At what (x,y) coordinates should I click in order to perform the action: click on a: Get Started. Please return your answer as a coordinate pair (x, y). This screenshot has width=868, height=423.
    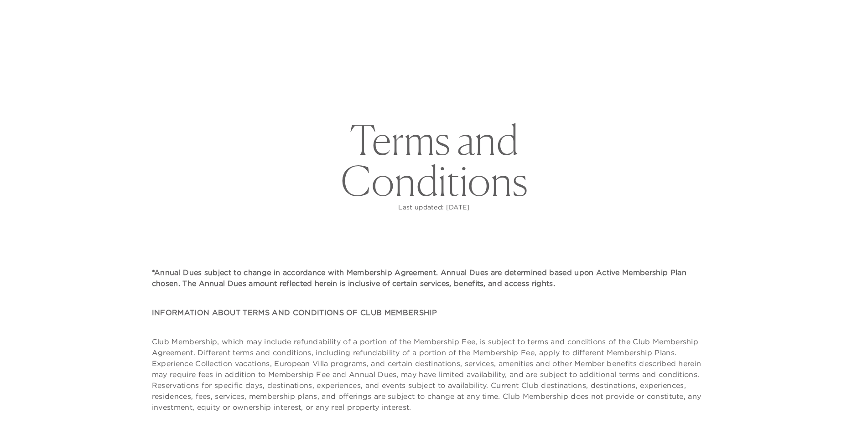
    Looking at the image, I should click on (56, 14).